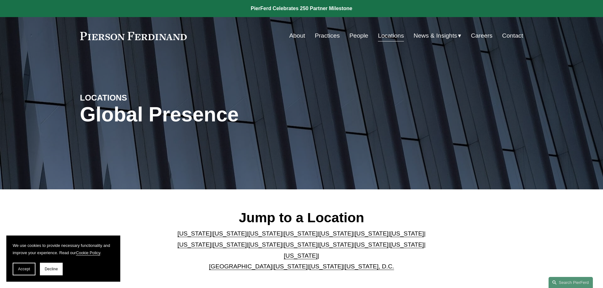  What do you see at coordinates (481, 36) in the screenshot?
I see `a: Careers` at bounding box center [481, 36].